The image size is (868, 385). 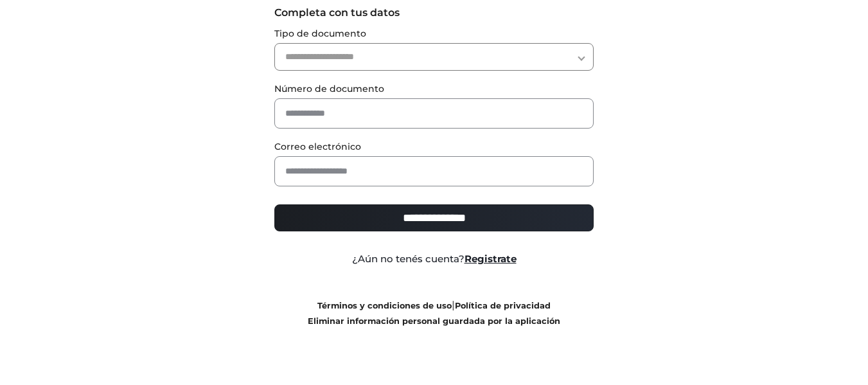 What do you see at coordinates (384, 306) in the screenshot?
I see `a: Términos y condiciones de uso` at bounding box center [384, 306].